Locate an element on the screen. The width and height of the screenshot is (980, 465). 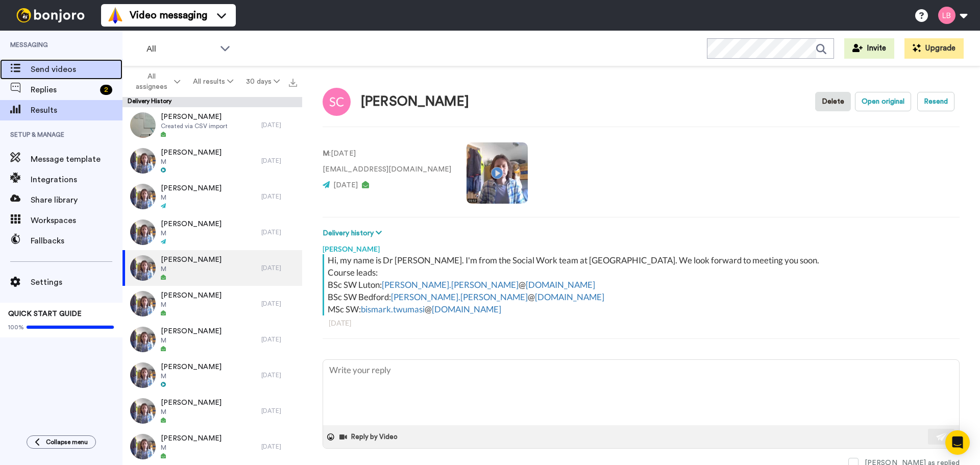
button: Invite is located at coordinates (869, 49).